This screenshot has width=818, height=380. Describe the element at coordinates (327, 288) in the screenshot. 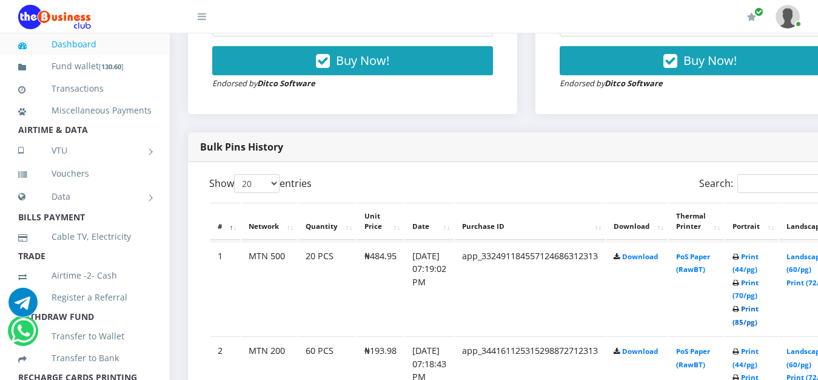

I see `td: 20 PCS` at that location.